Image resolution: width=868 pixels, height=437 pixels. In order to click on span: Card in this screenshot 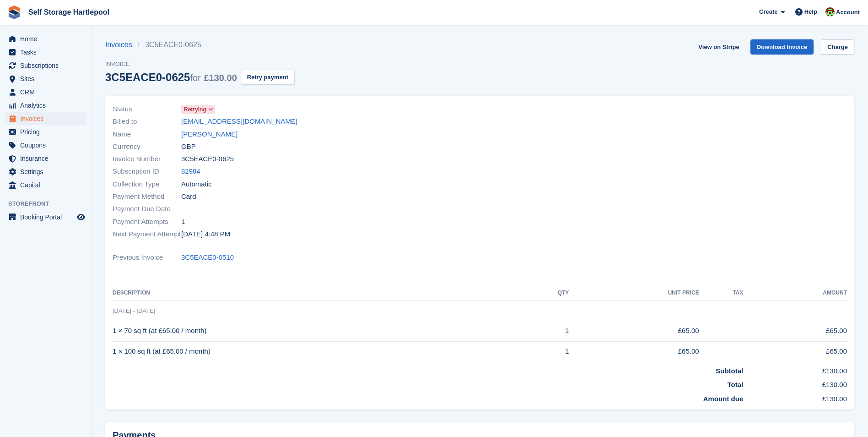, I will do `click(188, 197)`.